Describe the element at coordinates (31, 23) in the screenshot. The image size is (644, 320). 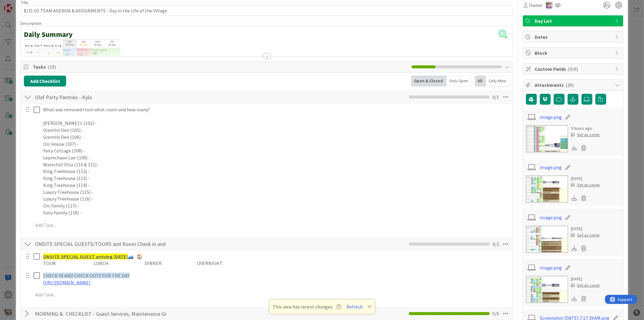
I see `span: Description` at that location.